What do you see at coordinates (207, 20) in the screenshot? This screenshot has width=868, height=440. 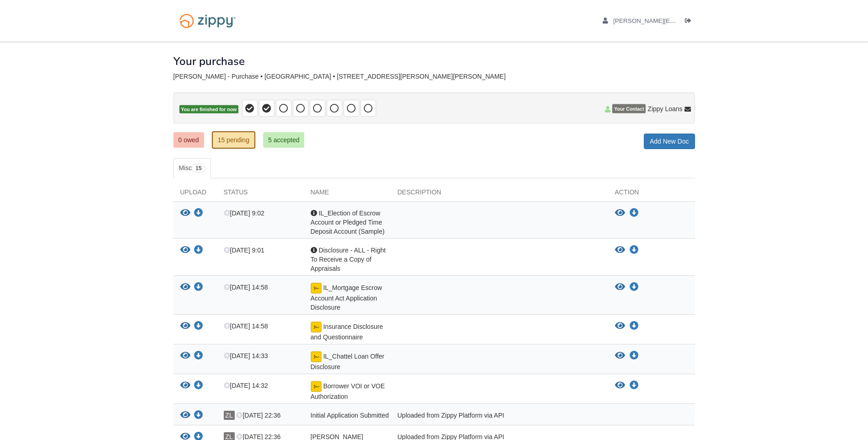 I see `img: Logo` at bounding box center [207, 20].